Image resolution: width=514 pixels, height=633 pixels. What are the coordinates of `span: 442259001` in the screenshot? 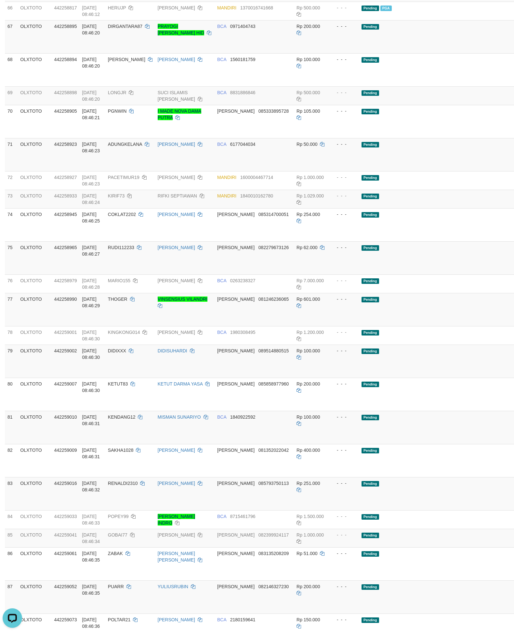 It's located at (66, 332).